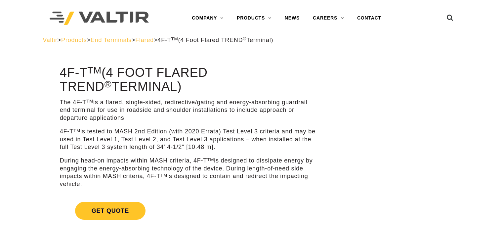 This screenshot has width=503, height=230. Describe the element at coordinates (215, 40) in the screenshot. I see `span: 4F-T (4 Foot Flared TREND Terminal)` at that location.